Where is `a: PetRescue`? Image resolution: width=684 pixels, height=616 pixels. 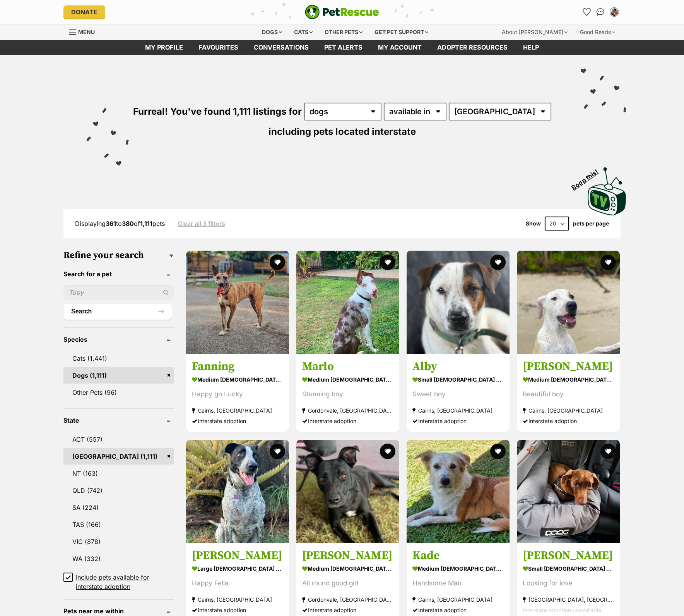 a: PetRescue is located at coordinates (342, 12).